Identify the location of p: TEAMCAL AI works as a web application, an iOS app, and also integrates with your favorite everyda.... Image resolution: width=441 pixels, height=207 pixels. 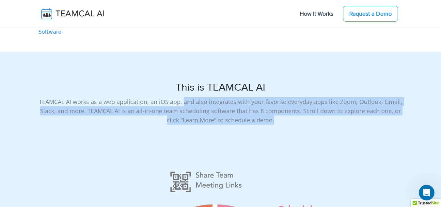
(221, 111).